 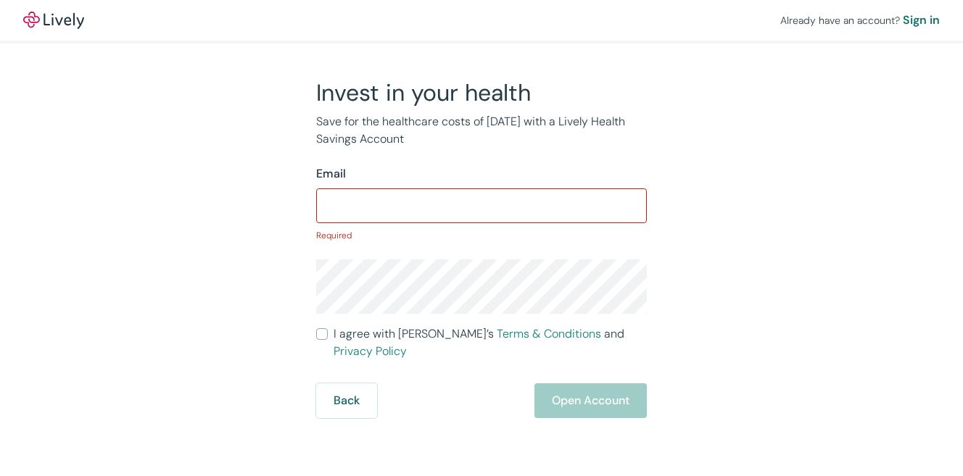 I want to click on a: Sign in, so click(x=921, y=20).